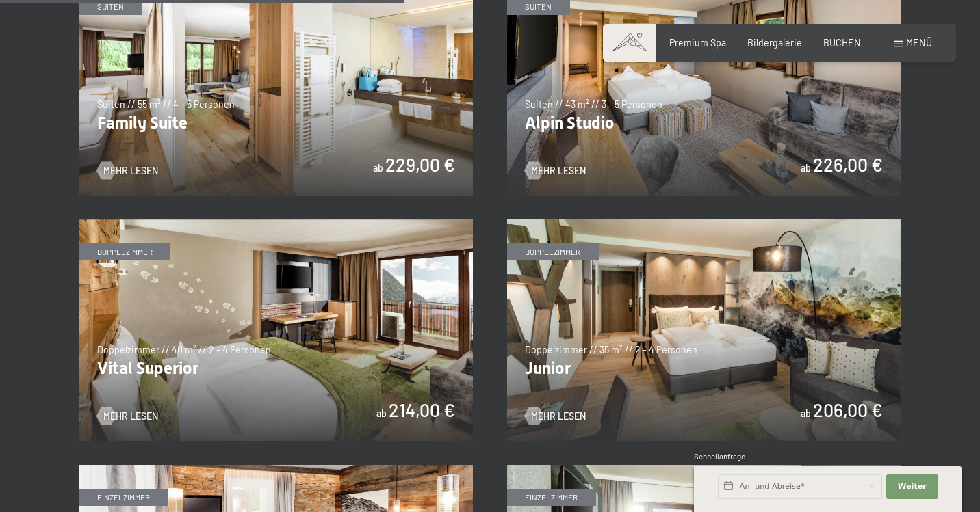  What do you see at coordinates (842, 42) in the screenshot?
I see `span: BUCHEN` at bounding box center [842, 42].